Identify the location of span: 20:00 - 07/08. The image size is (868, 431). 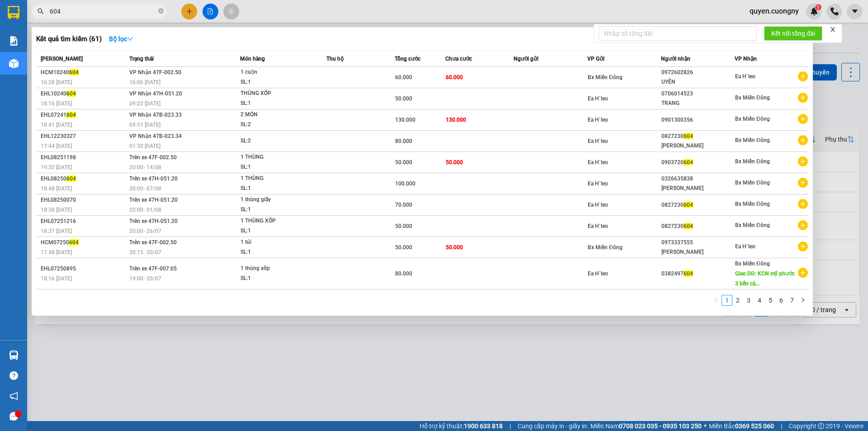
(145, 189).